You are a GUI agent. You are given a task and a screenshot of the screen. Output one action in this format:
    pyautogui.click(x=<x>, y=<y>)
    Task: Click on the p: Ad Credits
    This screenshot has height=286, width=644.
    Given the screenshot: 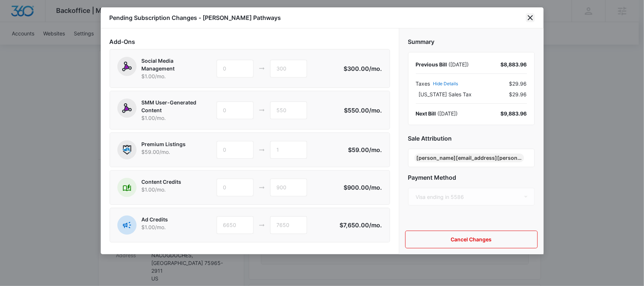 What is the action you would take?
    pyautogui.click(x=155, y=220)
    